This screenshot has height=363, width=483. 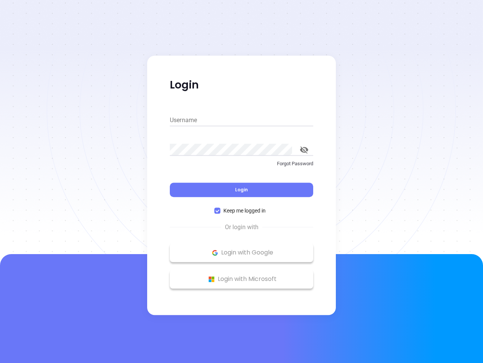 What do you see at coordinates (242, 85) in the screenshot?
I see `p: Login` at bounding box center [242, 85].